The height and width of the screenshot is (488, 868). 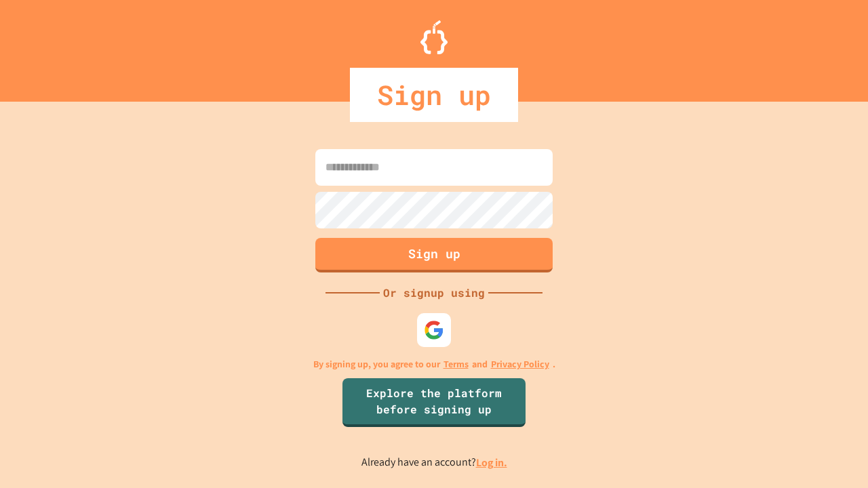 What do you see at coordinates (434, 331) in the screenshot?
I see `img: google-icon.svg` at bounding box center [434, 331].